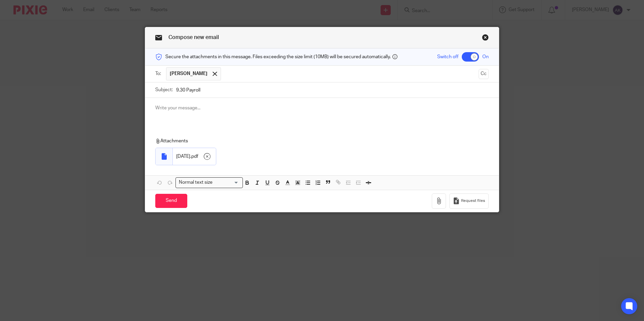  I want to click on span: Switch off, so click(447, 57).